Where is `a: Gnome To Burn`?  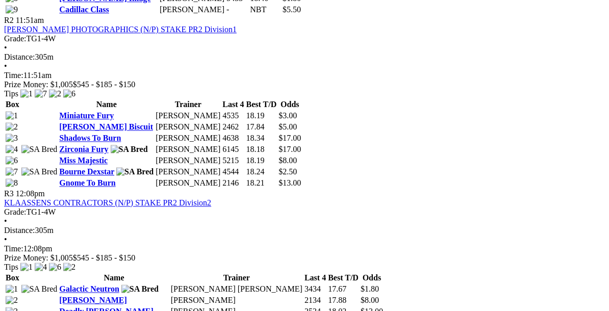
a: Gnome To Burn is located at coordinates (87, 183).